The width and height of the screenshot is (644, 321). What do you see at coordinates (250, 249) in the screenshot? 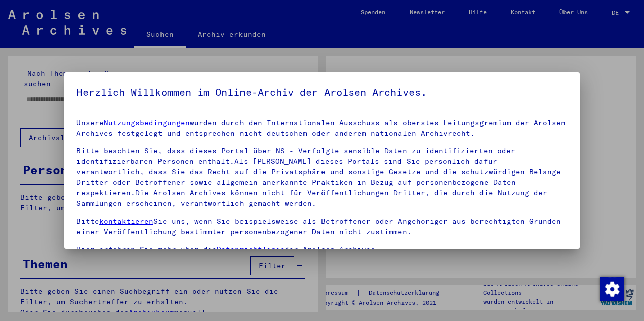
I see `a: Datenrichtlinie` at bounding box center [250, 249].